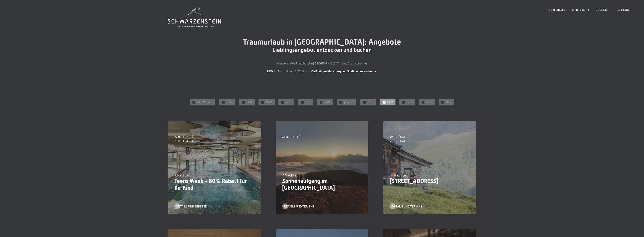 The width and height of the screenshot is (644, 237). Describe the element at coordinates (601, 10) in the screenshot. I see `span: BUCHEN` at that location.